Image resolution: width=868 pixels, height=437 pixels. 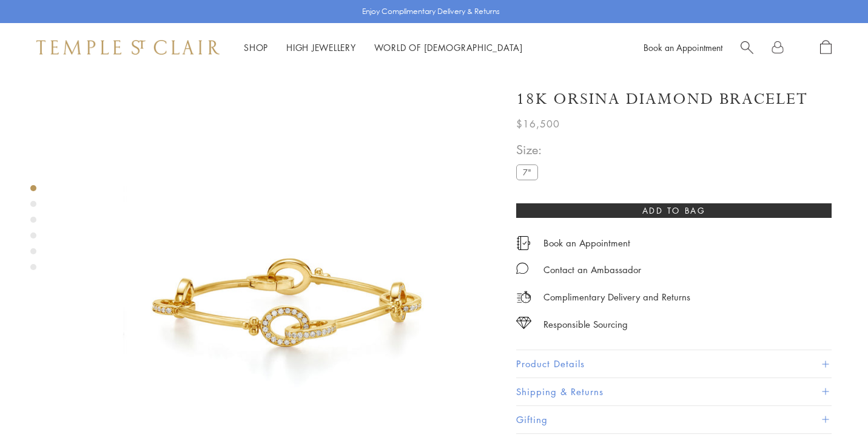 What do you see at coordinates (530, 150) in the screenshot?
I see `span: Size:` at bounding box center [530, 150].